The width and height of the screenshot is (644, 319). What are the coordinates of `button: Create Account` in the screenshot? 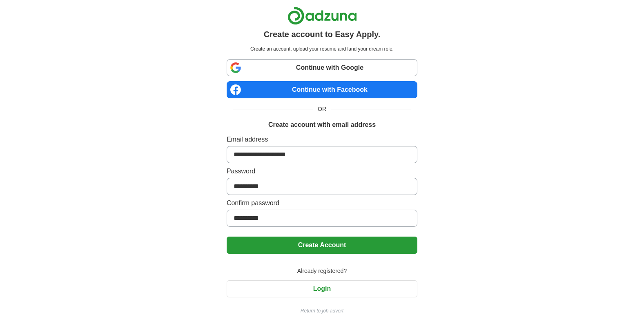 It's located at (322, 245).